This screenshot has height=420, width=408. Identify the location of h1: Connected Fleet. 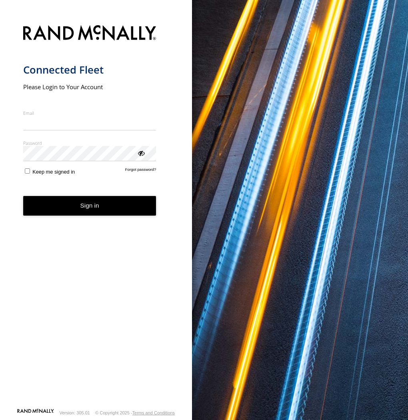
(90, 70).